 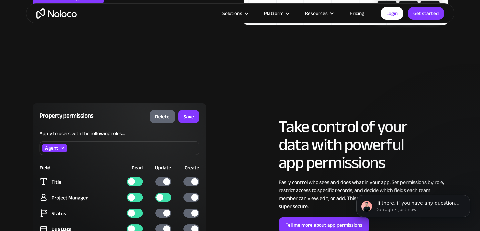 What do you see at coordinates (20, 25) in the screenshot?
I see `img: Profile image for Darragh` at bounding box center [20, 25].